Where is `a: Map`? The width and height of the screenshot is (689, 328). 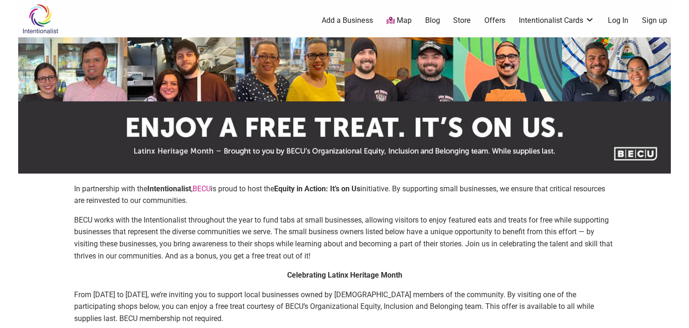
a: Map is located at coordinates (399, 21).